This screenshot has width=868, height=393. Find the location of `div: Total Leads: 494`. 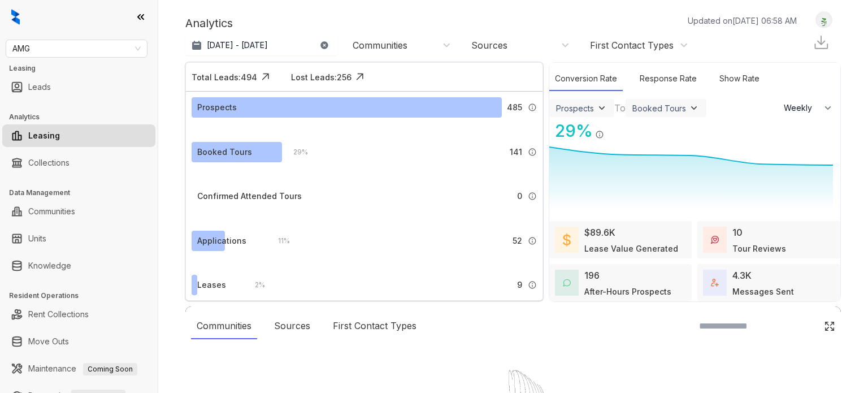

div: Total Leads: 494 is located at coordinates (225, 77).